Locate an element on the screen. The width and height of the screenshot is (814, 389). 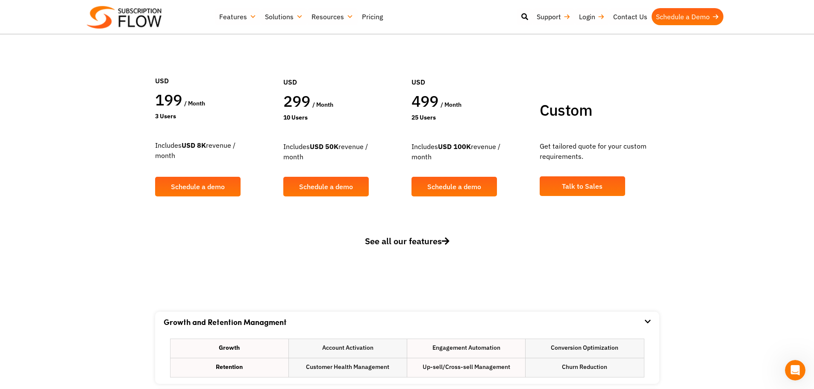
a: Schedule a Demo is located at coordinates (687, 17).